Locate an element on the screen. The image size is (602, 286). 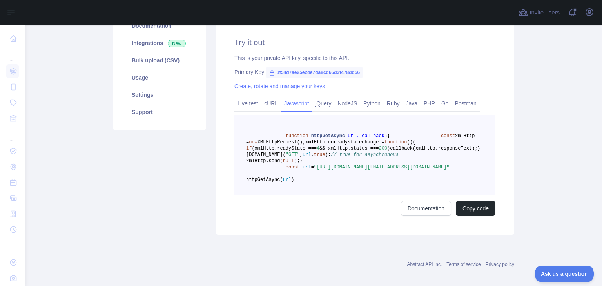
div: Primary Key: is located at coordinates (365, 72).